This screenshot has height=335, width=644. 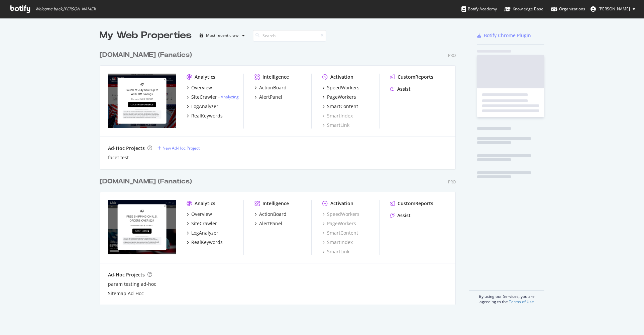 What do you see at coordinates (181, 148) in the screenshot?
I see `div: New Ad-Hoc Project` at bounding box center [181, 148].